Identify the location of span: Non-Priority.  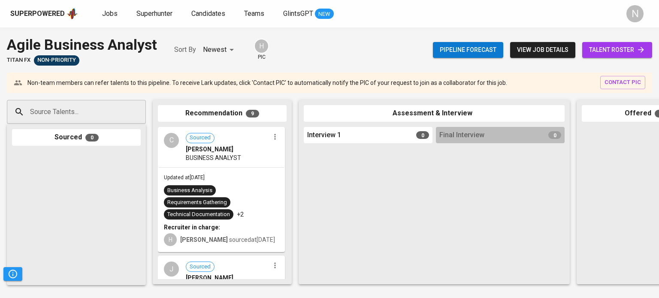
(57, 60).